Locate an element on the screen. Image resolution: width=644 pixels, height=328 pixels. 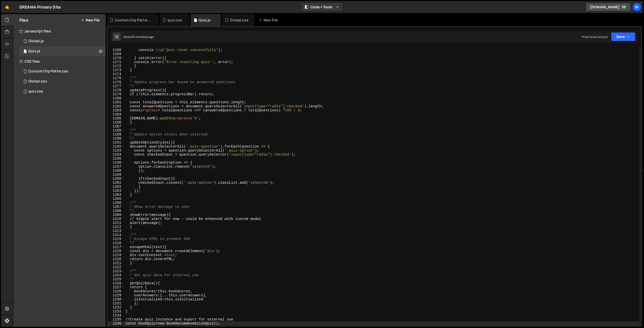
a: Bi is located at coordinates (637, 7).